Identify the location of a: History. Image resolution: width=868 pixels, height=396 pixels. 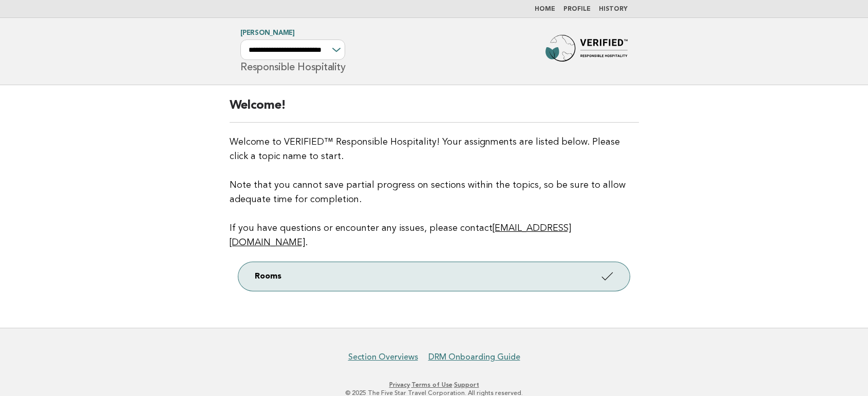
(613, 9).